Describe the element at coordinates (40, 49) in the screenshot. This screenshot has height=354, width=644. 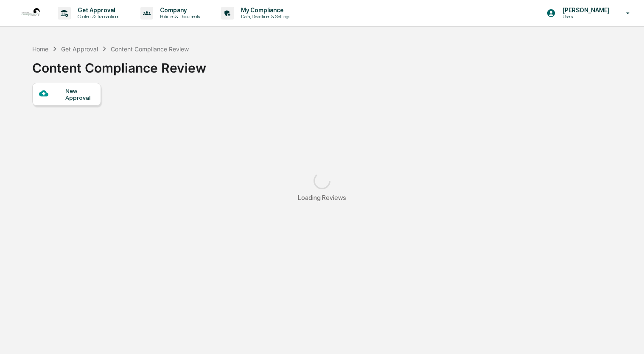
I see `div: Home` at that location.